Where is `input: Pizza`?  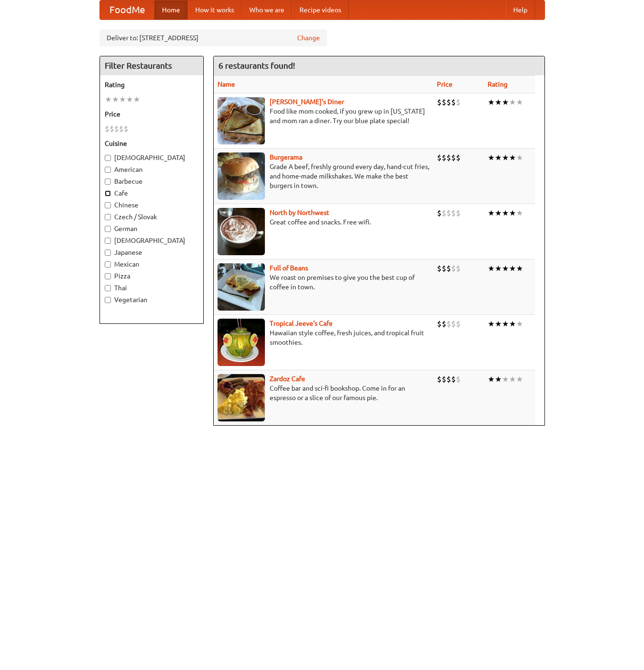 input: Pizza is located at coordinates (108, 276).